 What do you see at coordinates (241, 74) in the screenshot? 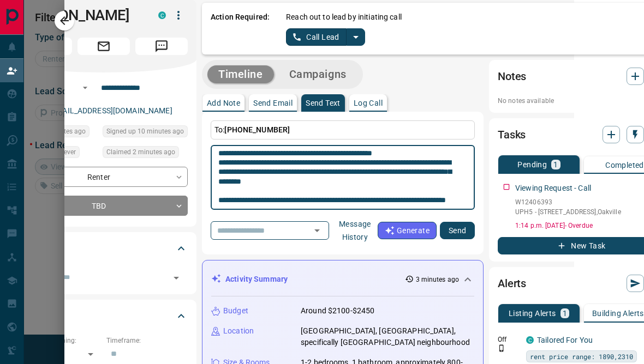
I see `button: Timeline` at bounding box center [241, 74].